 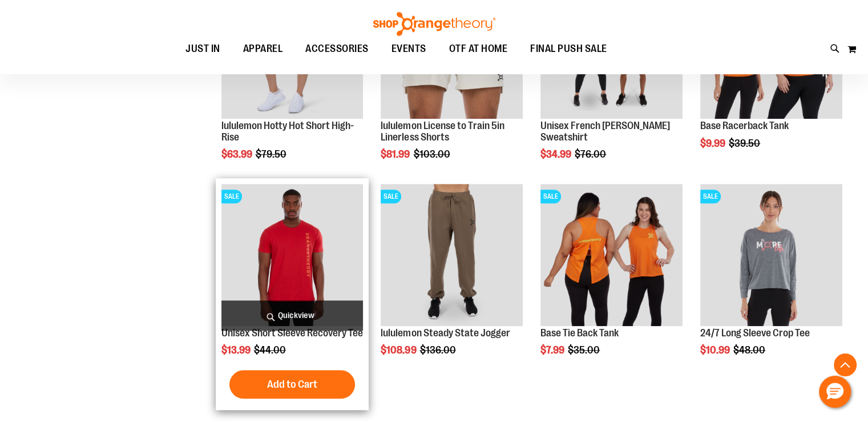 I want to click on span: $7.99, so click(x=553, y=350).